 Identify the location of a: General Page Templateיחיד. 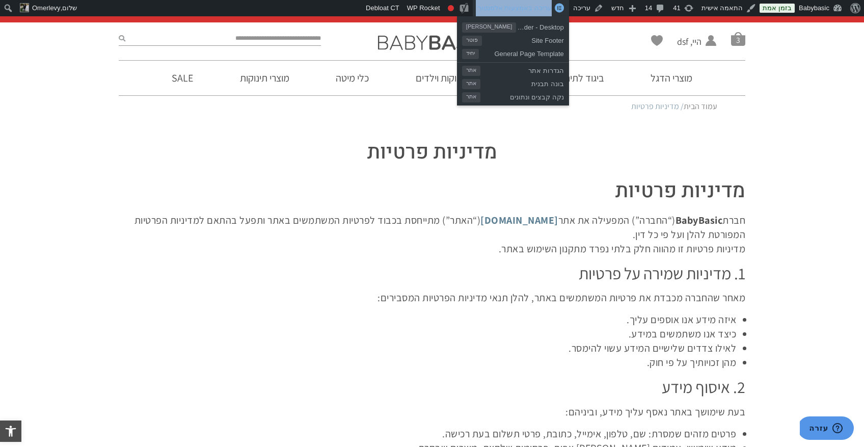
(513, 52).